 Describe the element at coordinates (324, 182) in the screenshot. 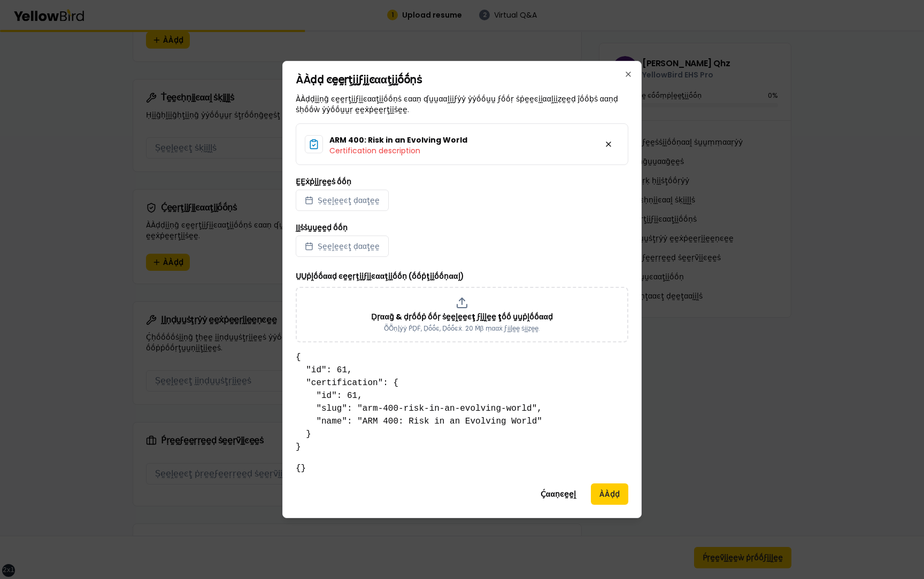

I see `label: ḚḚẋṗḭḭṛḛḛṡ ṓṓṇ` at that location.